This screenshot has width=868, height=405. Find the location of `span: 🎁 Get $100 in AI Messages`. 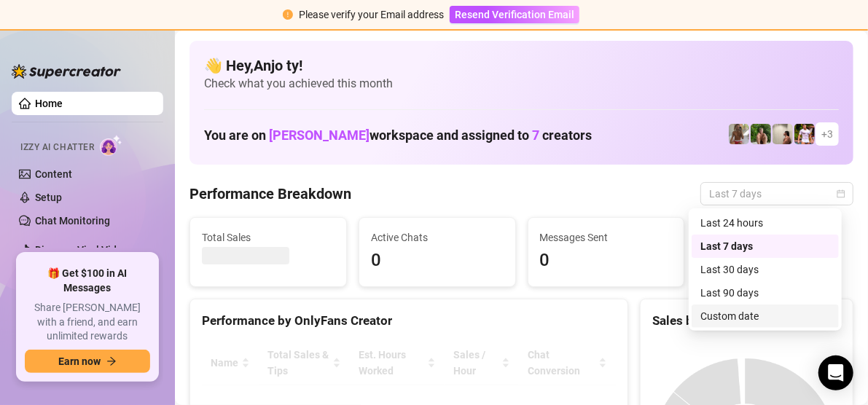

span: 🎁 Get $100 in AI Messages is located at coordinates (87, 280).